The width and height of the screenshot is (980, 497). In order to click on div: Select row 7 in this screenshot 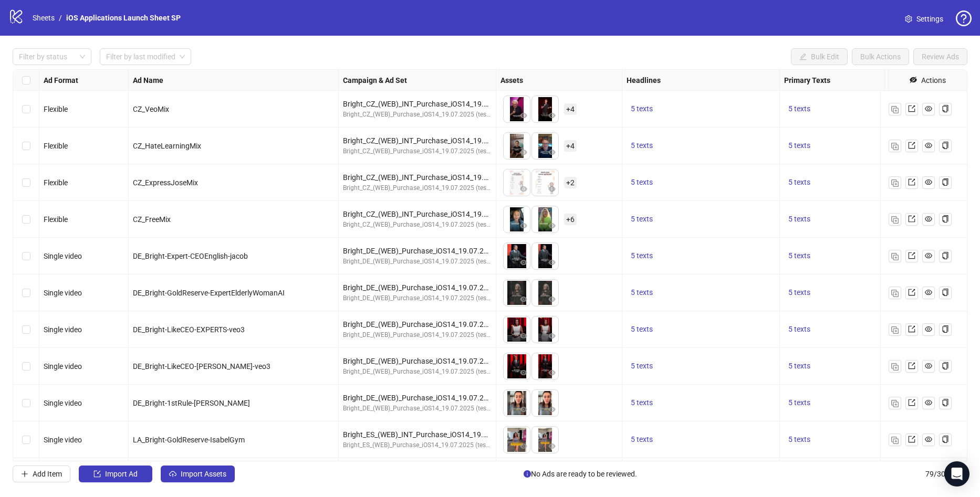, I will do `click(26, 330)`.